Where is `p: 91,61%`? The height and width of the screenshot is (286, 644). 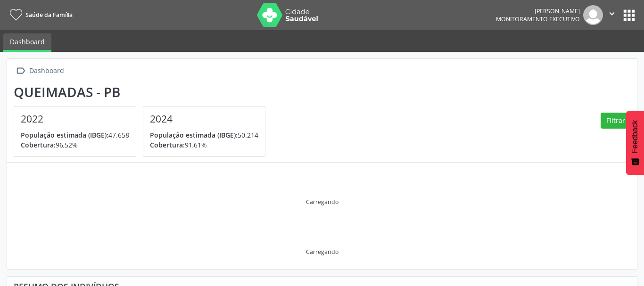
p: 91,61% is located at coordinates (204, 144).